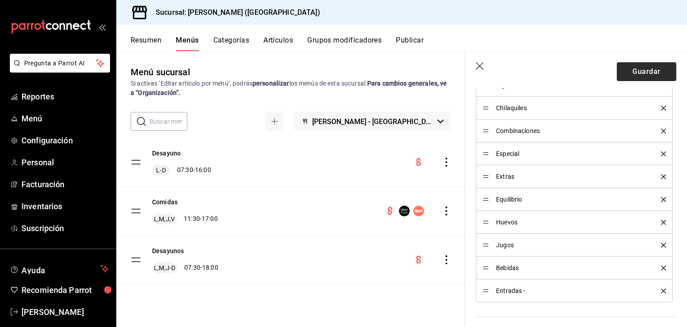 The image size is (687, 327). What do you see at coordinates (410, 43) in the screenshot?
I see `button: Publicar` at bounding box center [410, 43].